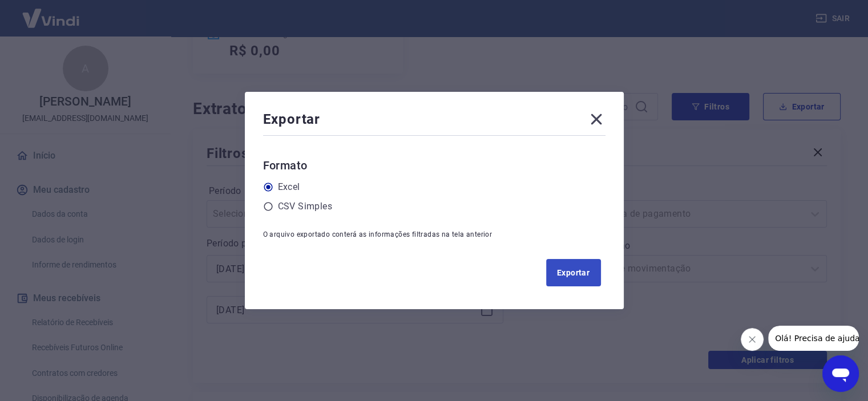 Image resolution: width=868 pixels, height=401 pixels. Describe the element at coordinates (288, 187) in the screenshot. I see `label: Excel` at that location.